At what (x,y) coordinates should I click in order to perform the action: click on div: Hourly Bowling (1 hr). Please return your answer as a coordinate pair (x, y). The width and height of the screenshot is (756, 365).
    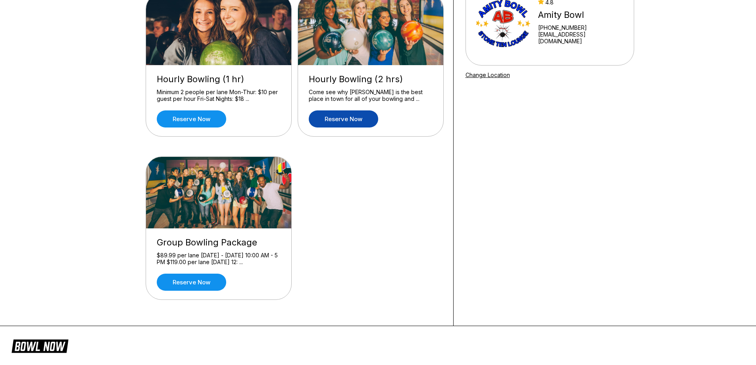
    Looking at the image, I should click on (219, 79).